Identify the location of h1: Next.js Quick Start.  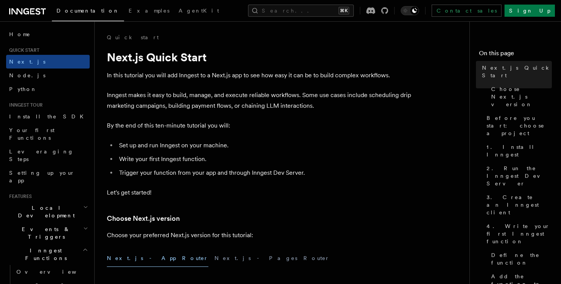
(259, 57).